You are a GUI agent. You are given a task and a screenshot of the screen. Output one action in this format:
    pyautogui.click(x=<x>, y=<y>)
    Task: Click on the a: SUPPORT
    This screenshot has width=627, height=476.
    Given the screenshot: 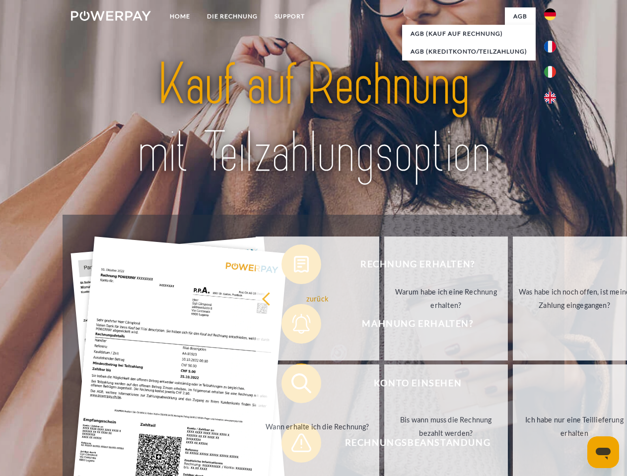 What is the action you would take?
    pyautogui.click(x=289, y=16)
    